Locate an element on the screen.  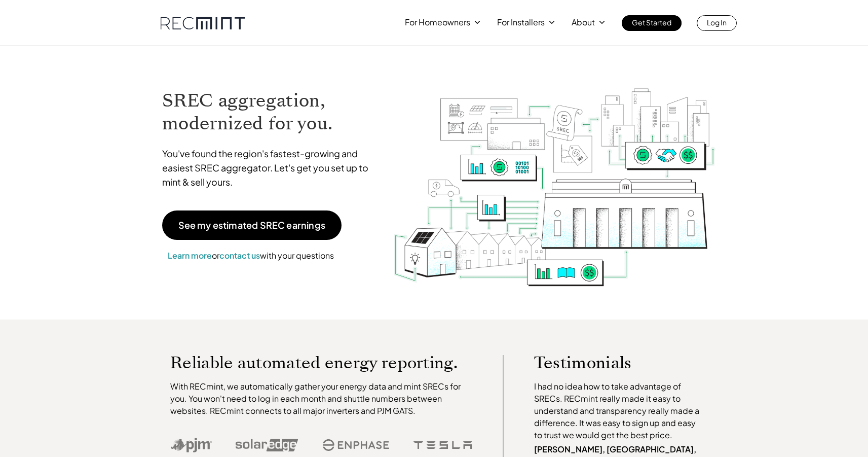
p: Testimonials is located at coordinates (609, 363).